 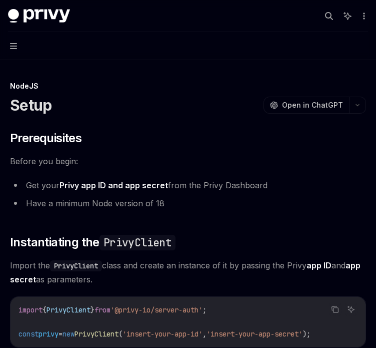 What do you see at coordinates (39, 16) in the screenshot?
I see `img: dark logo` at bounding box center [39, 16].